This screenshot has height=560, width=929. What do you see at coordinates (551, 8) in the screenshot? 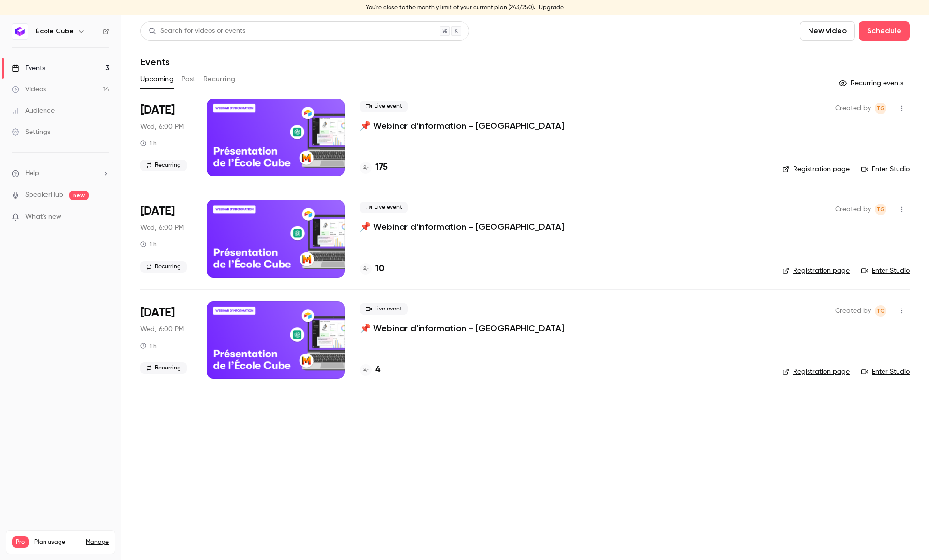
I see `a: Upgrade` at bounding box center [551, 8].